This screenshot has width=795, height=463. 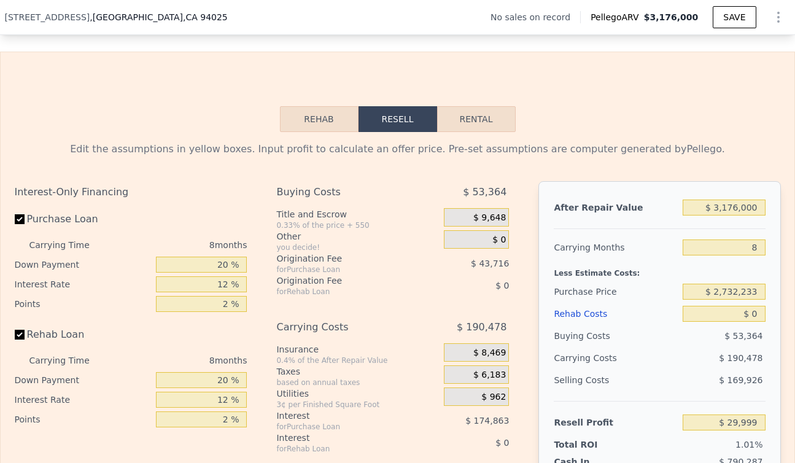 I want to click on div: Carrying Months, so click(x=616, y=247).